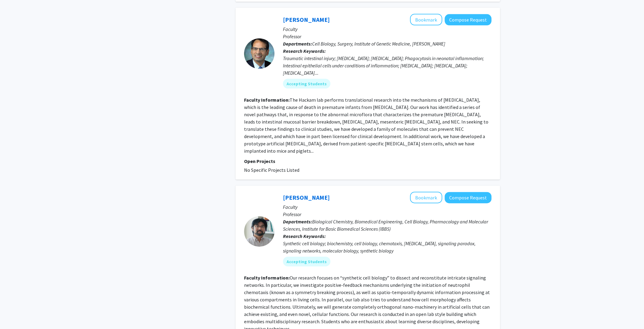  I want to click on span: Biological Chemistry, Biomedical Engineering, Cell Biology, Pharmacology and Molecular Sciences, ..., so click(385, 226).